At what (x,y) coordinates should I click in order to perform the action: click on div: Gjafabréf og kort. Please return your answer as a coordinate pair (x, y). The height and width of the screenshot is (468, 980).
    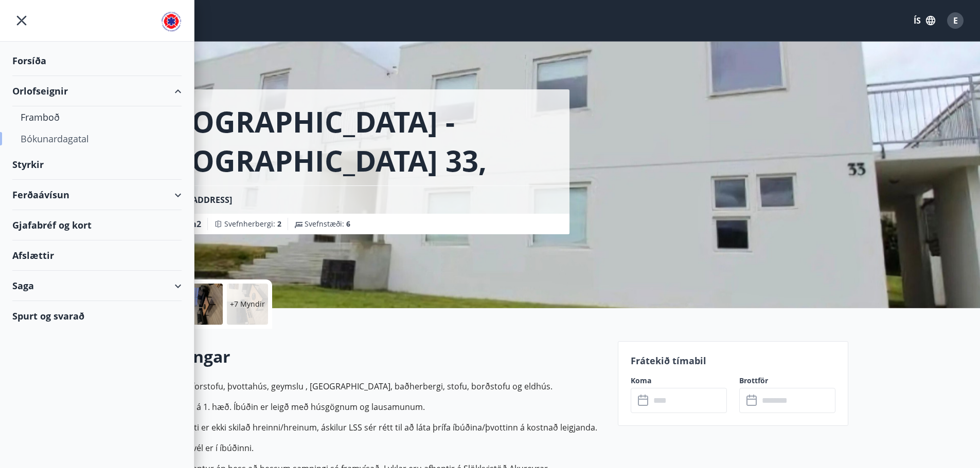
    Looking at the image, I should click on (96, 225).